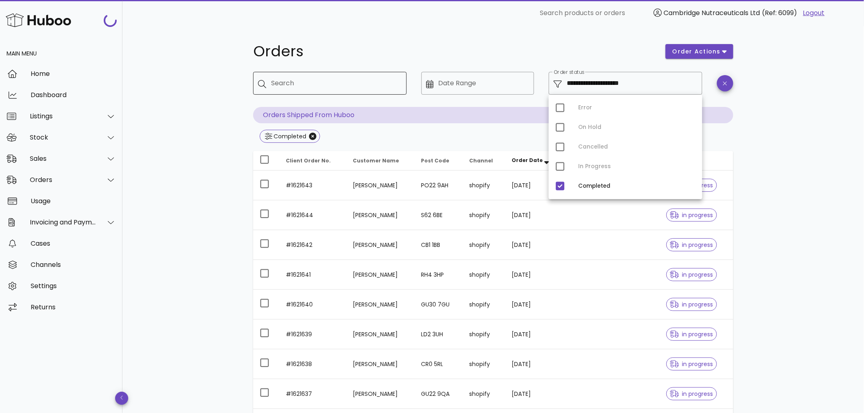  I want to click on span: Channel, so click(481, 160).